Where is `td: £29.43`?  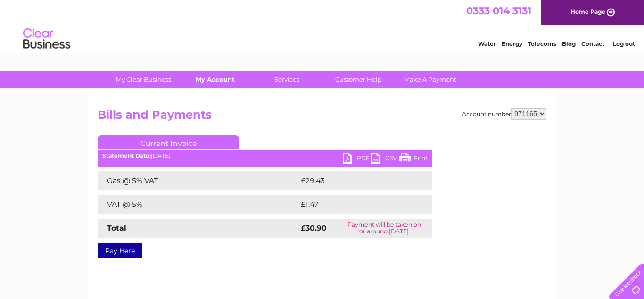 td: £29.43 is located at coordinates (356, 181).